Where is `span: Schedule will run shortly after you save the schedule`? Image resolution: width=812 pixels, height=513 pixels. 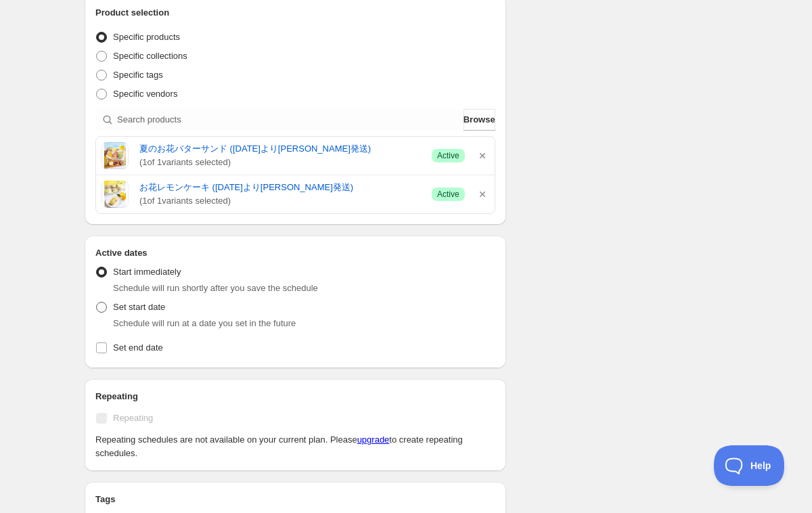 span: Schedule will run shortly after you save the schedule is located at coordinates (215, 288).